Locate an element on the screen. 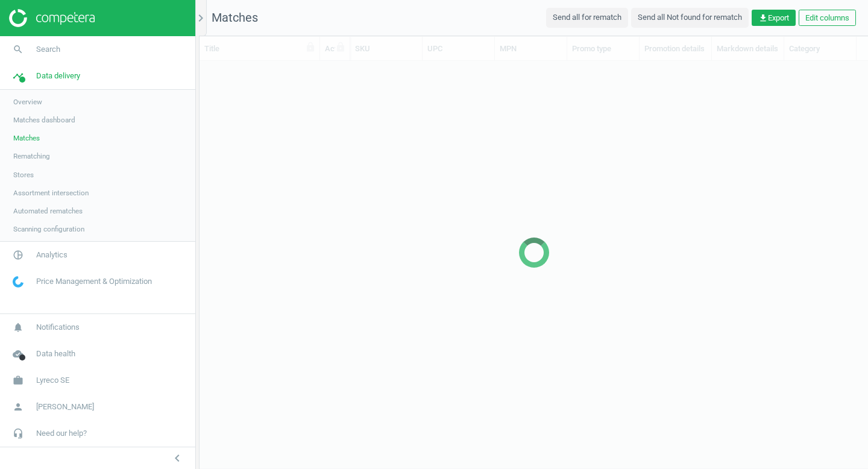 The width and height of the screenshot is (868, 469). span: Stores is located at coordinates (24, 175).